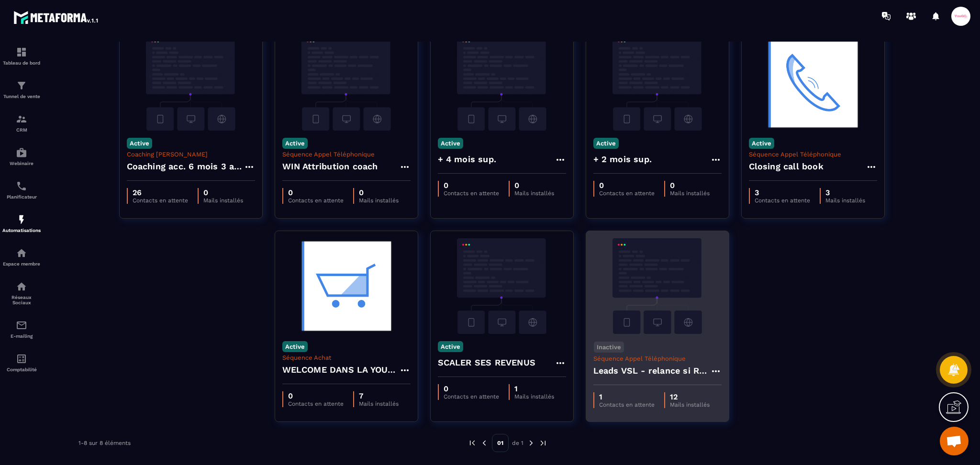 This screenshot has height=465, width=980. I want to click on p: 01, so click(500, 444).